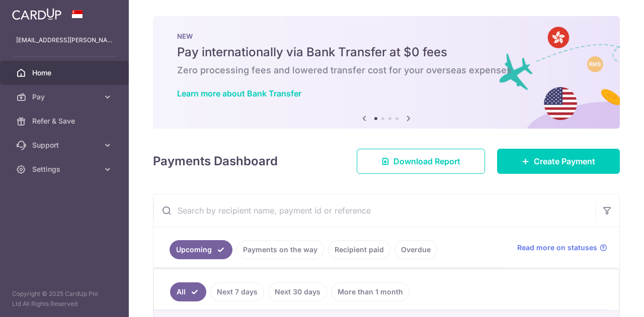 The width and height of the screenshot is (644, 317). What do you see at coordinates (239, 94) in the screenshot?
I see `a: Learn more about Bank Transfer` at bounding box center [239, 94].